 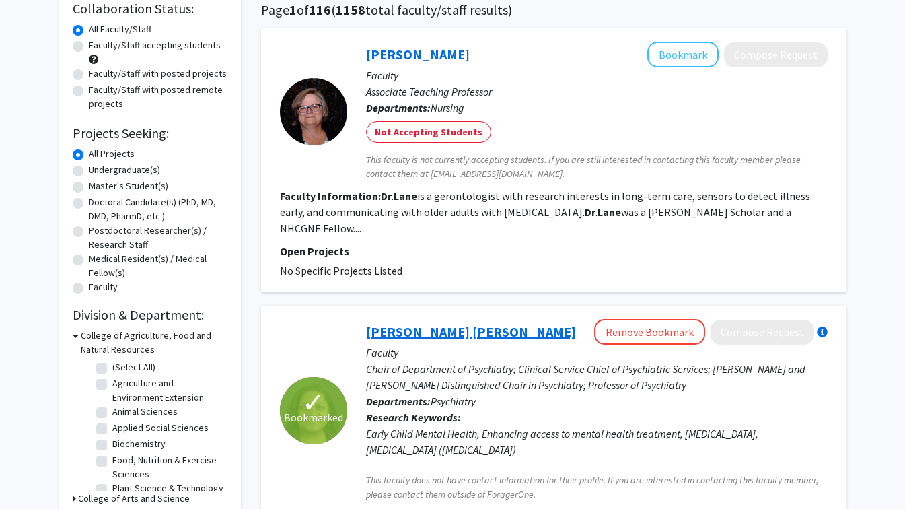 I want to click on label: Agriculture and Environment Extension, so click(x=168, y=390).